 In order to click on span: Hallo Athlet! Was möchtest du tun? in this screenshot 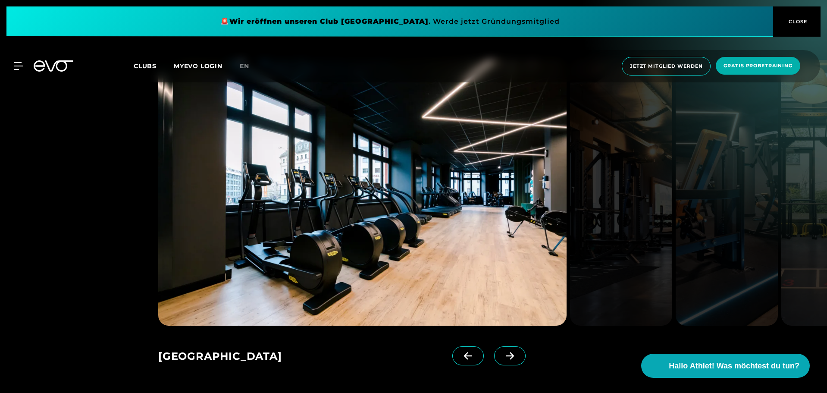, I will do `click(734, 366)`.